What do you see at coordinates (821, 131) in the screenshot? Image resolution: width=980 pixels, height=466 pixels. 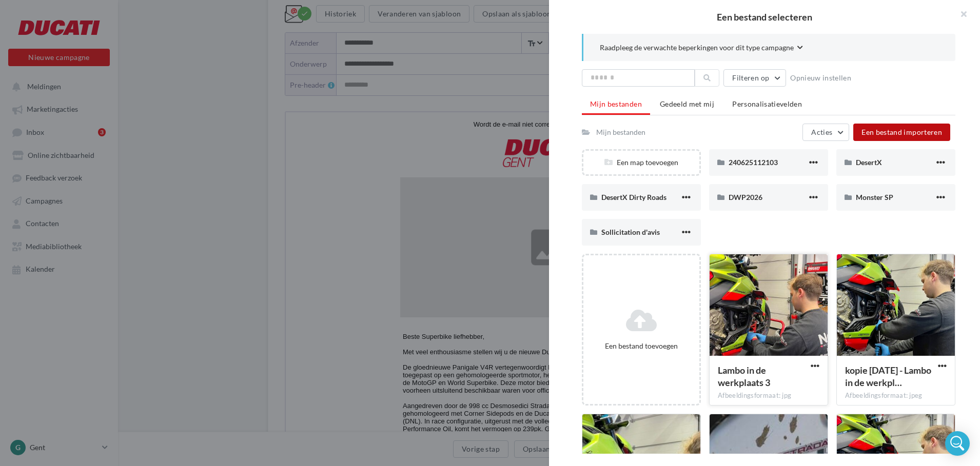 I see `span: Acties` at bounding box center [821, 131].